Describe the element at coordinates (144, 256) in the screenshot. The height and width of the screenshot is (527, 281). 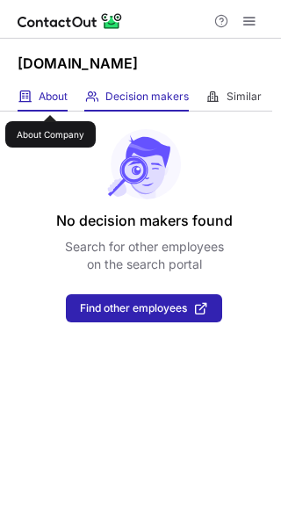
I see `p: Search for other employees on the search portal` at that location.